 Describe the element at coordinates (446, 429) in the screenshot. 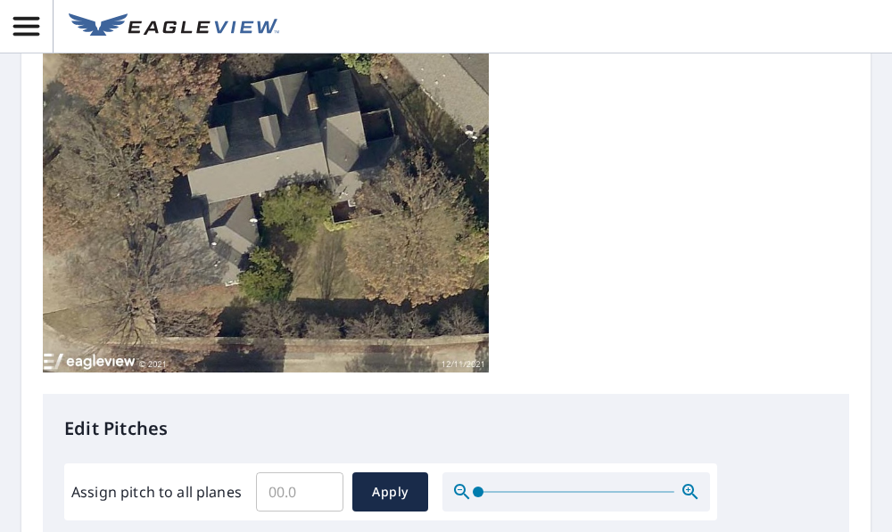

I see `p: Edit Pitches` at that location.